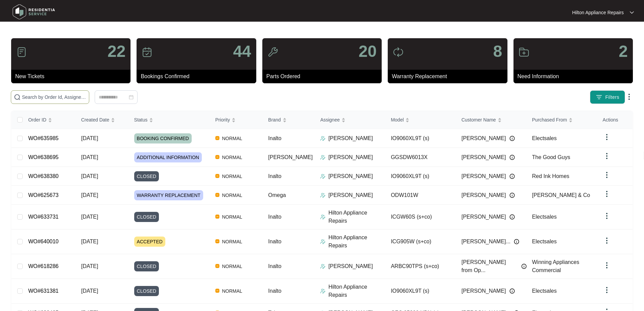  Describe the element at coordinates (420, 195) in the screenshot. I see `td: ODW101W` at that location.